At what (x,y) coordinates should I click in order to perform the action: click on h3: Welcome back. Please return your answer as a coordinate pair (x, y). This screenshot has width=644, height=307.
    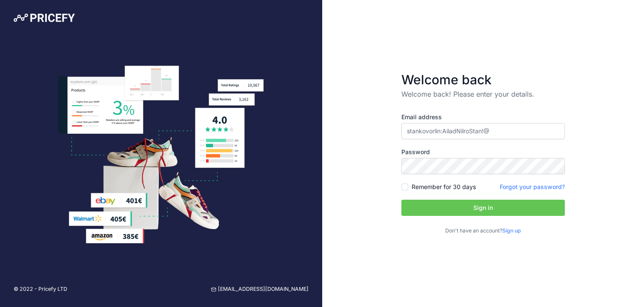
    Looking at the image, I should click on (483, 80).